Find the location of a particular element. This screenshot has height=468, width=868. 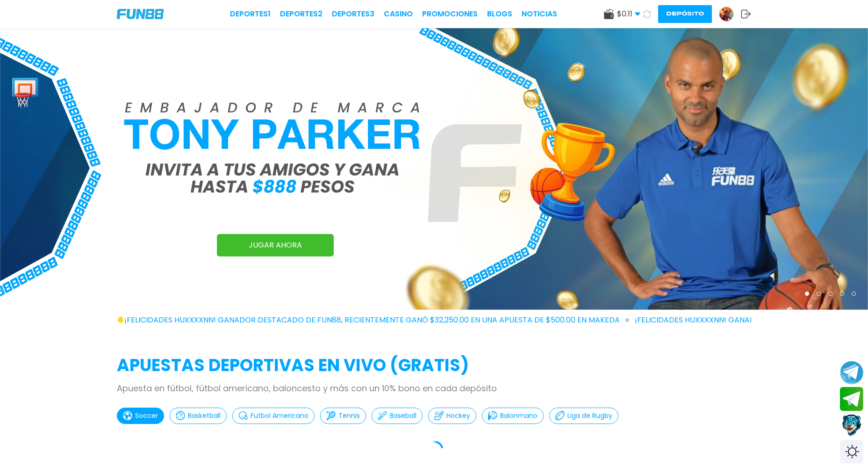

button: Tennis is located at coordinates (343, 415).